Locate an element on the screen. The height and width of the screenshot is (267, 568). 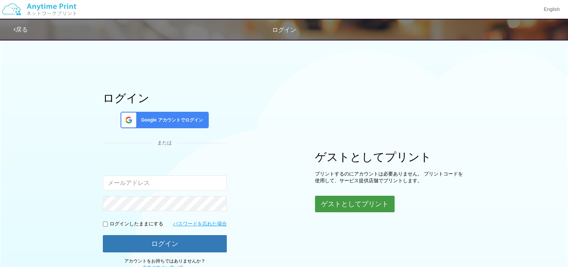
p: ログインしたままにする is located at coordinates (136, 224).